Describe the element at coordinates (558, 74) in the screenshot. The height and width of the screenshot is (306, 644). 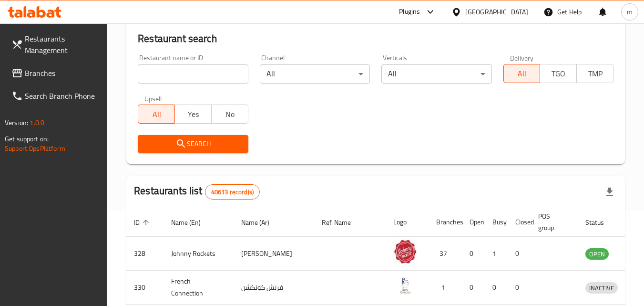
I see `button: TGO` at that location.